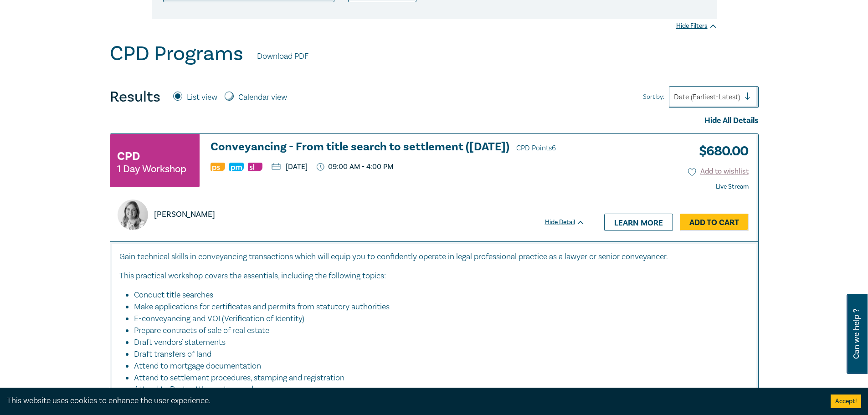  Describe the element at coordinates (570, 222) in the screenshot. I see `div: Hide Detail` at that location.